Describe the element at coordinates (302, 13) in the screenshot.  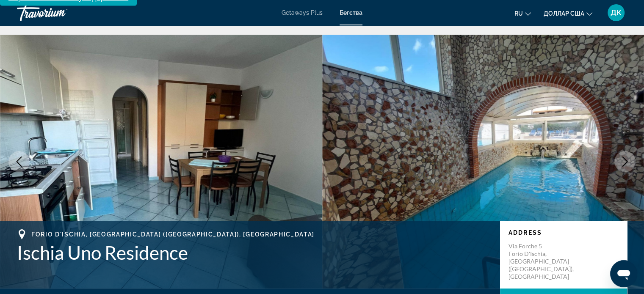
I see `font: Getaways Plus` at that location.